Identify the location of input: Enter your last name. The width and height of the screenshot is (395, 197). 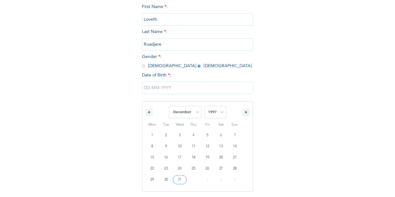
(197, 44).